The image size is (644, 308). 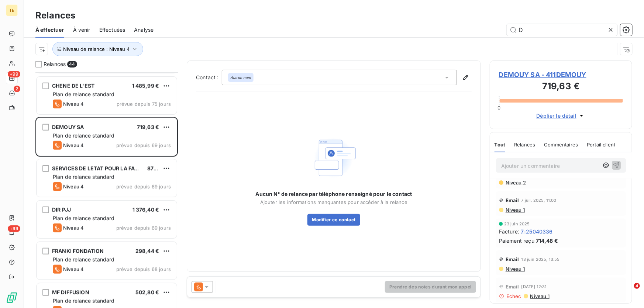 I want to click on span: FRANKI FONDATION, so click(x=78, y=250).